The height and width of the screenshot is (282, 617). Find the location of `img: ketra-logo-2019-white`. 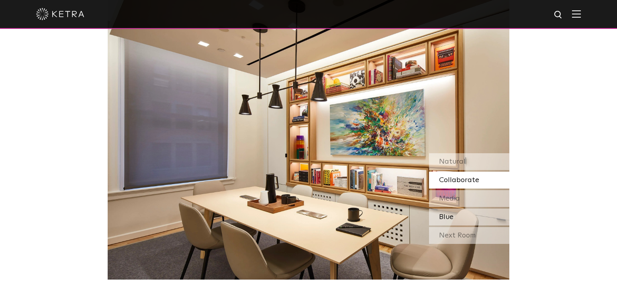

img: ketra-logo-2019-white is located at coordinates (60, 14).